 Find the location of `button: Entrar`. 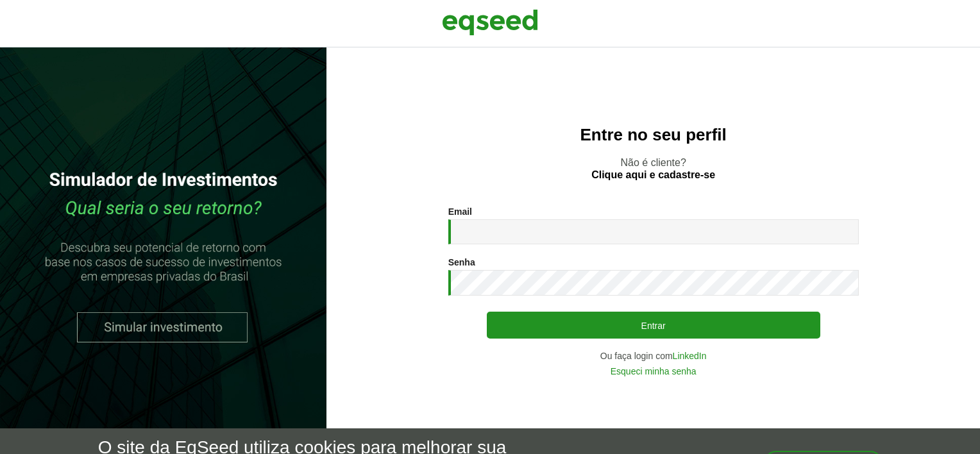

button: Entrar is located at coordinates (653, 325).